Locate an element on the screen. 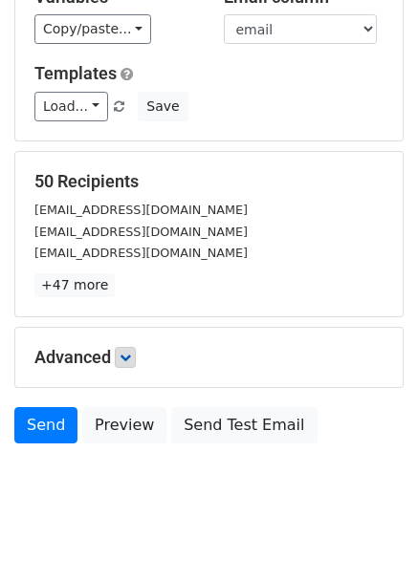 The width and height of the screenshot is (418, 581). a: Templates is located at coordinates (76, 73).